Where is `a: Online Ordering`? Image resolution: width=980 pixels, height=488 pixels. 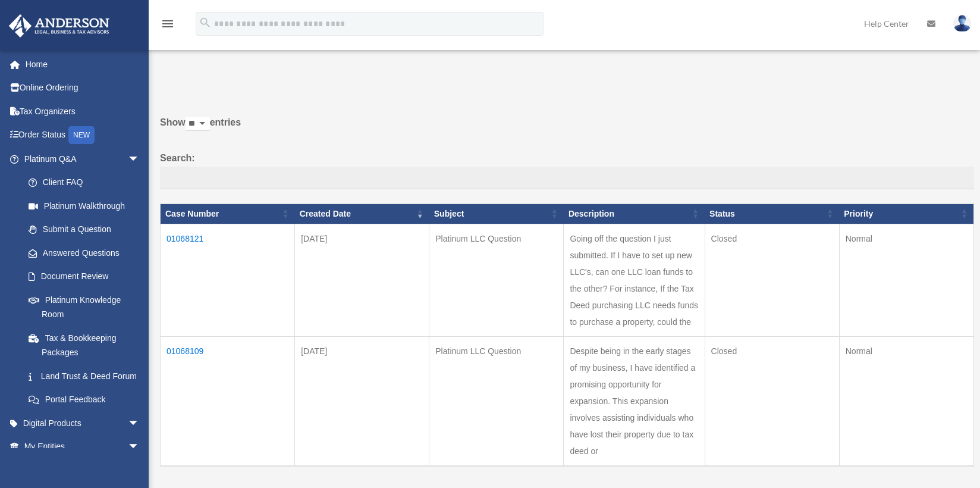 a: Online Ordering is located at coordinates (82, 88).